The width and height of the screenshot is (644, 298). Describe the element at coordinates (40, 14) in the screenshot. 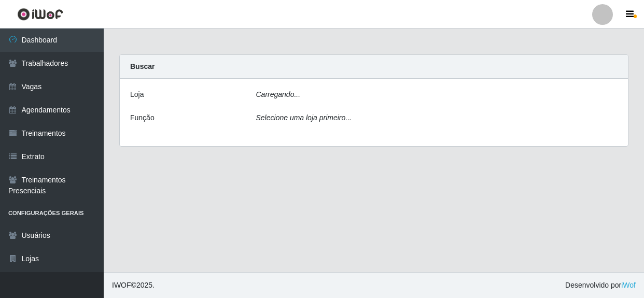

I see `img: CoreUI Logo` at that location.